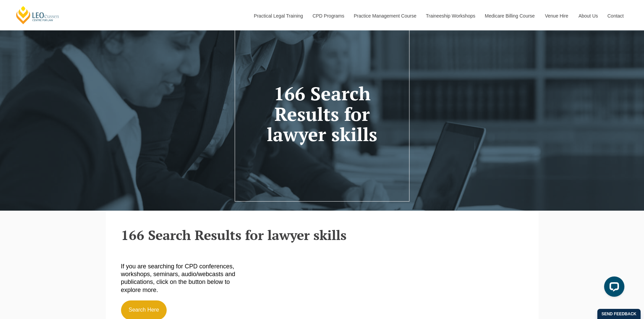  What do you see at coordinates (278, 16) in the screenshot?
I see `a: Practical Legal Training` at bounding box center [278, 16].